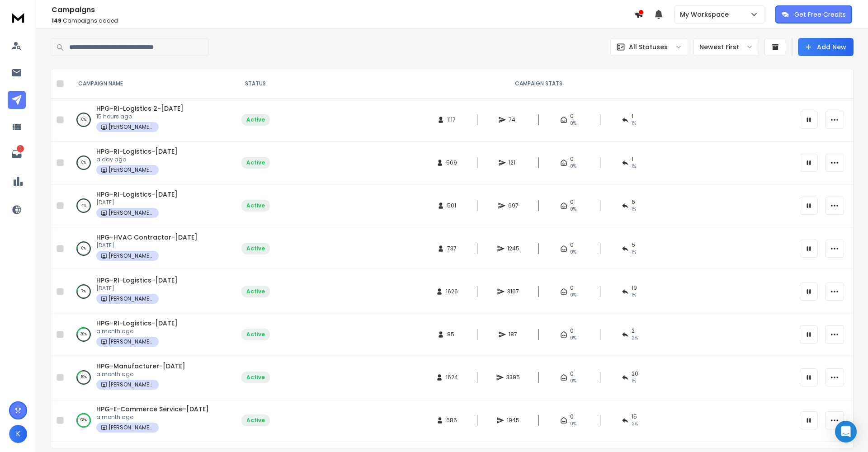 The image size is (868, 452). I want to click on span: 1245, so click(513, 248).